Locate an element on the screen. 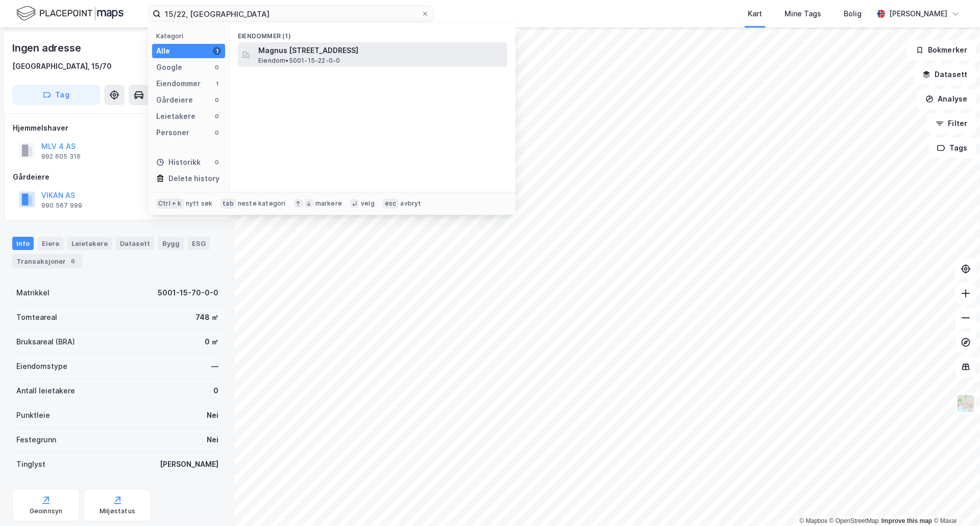  div: Delete history is located at coordinates (194, 179).